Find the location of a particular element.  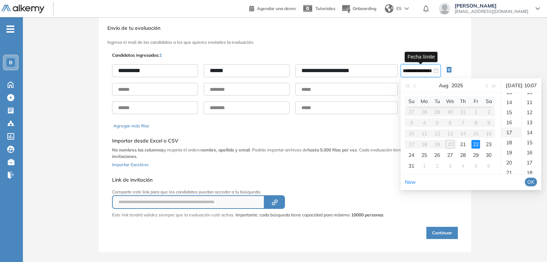

th: Fr is located at coordinates (476, 101).